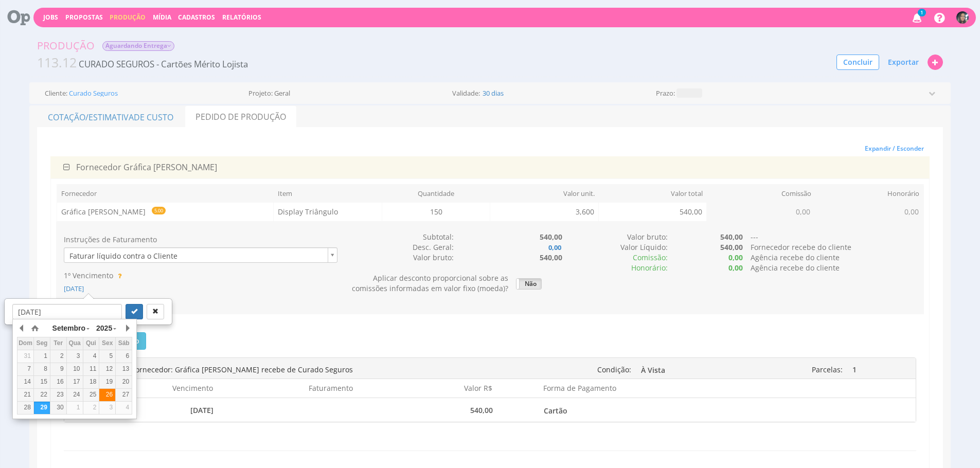 The image size is (980, 468). I want to click on button: Exportar, so click(903, 62).